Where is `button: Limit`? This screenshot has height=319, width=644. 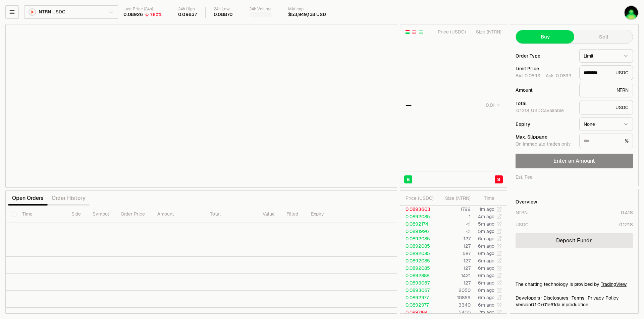 button: Limit is located at coordinates (606, 56).